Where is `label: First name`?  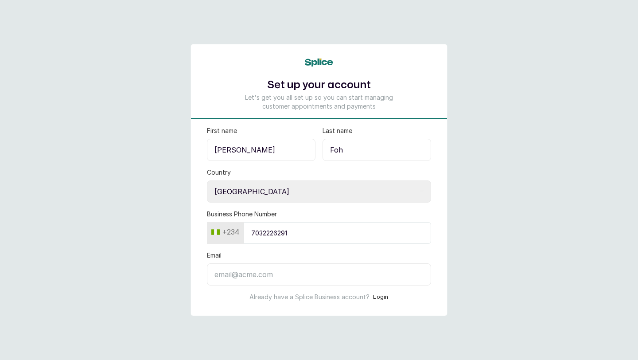
label: First name is located at coordinates (222, 131).